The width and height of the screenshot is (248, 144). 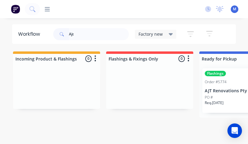 What do you see at coordinates (235, 131) in the screenshot?
I see `div: Open Intercom Messenger` at bounding box center [235, 131].